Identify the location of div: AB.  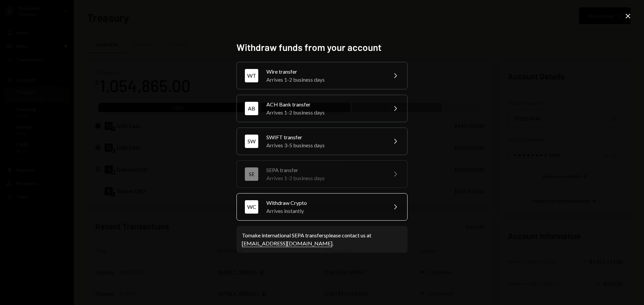
(252, 109).